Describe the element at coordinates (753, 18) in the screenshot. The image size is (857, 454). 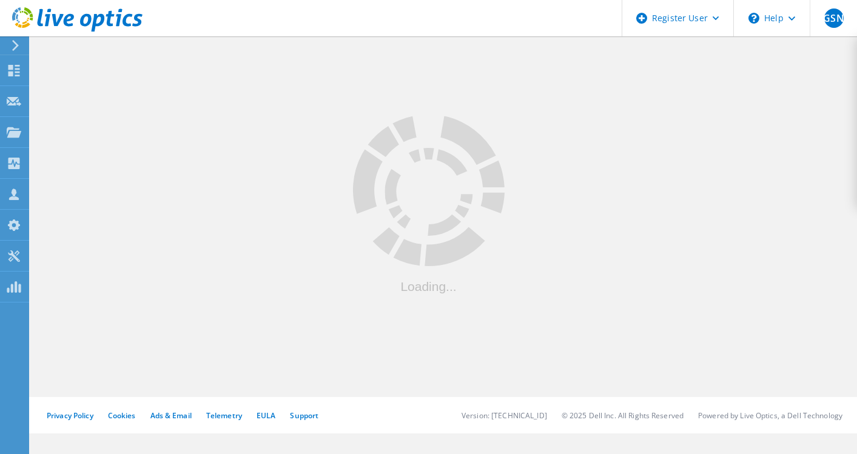
I see `svg: \n` at that location.